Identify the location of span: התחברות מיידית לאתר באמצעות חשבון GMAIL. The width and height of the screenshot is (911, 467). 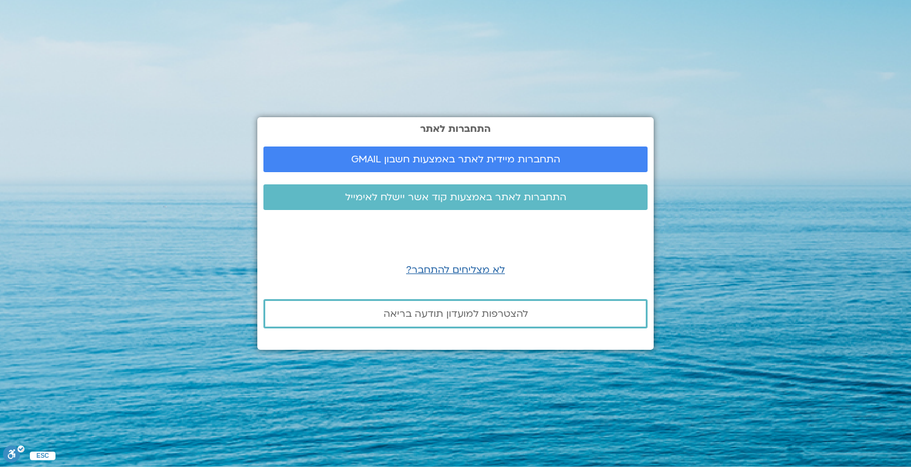
(456, 159).